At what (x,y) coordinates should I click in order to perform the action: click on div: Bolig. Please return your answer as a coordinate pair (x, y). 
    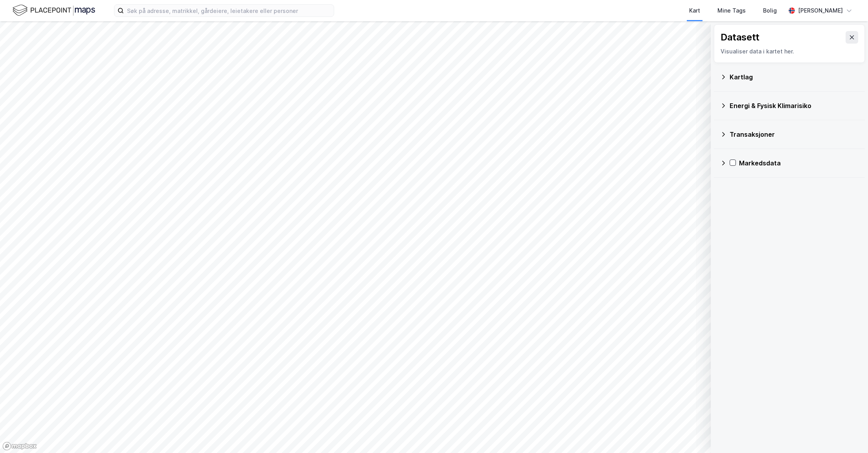
    Looking at the image, I should click on (770, 10).